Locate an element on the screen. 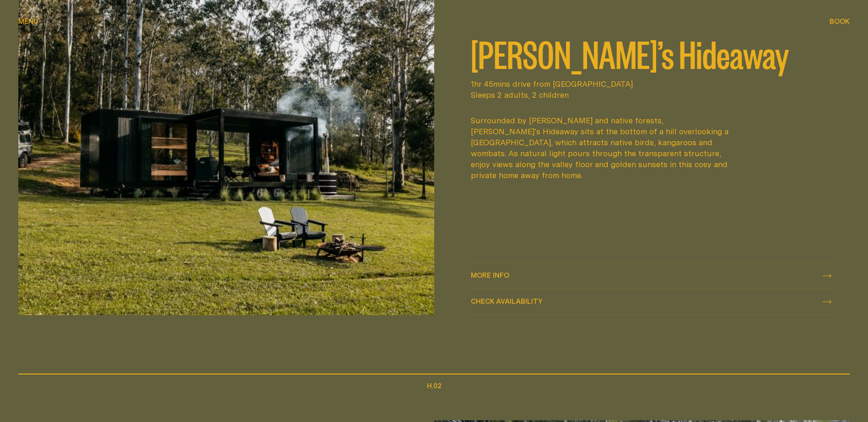  span: More info is located at coordinates (490, 275).